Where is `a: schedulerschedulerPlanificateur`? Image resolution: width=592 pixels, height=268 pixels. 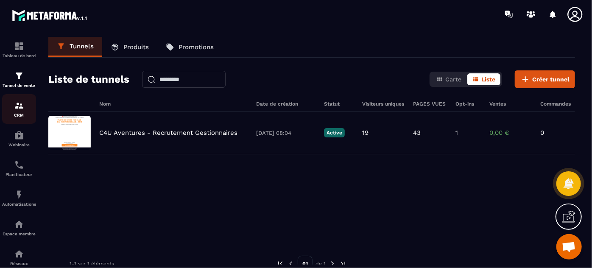
a: schedulerschedulerPlanificateur is located at coordinates (19, 168).